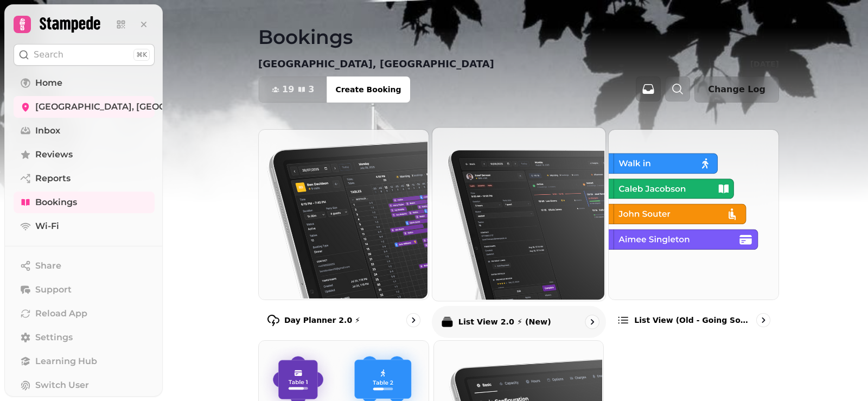 Image resolution: width=868 pixels, height=401 pixels. What do you see at coordinates (504, 322) in the screenshot?
I see `p: List View 2.0 ⚡ (New)` at bounding box center [504, 322].